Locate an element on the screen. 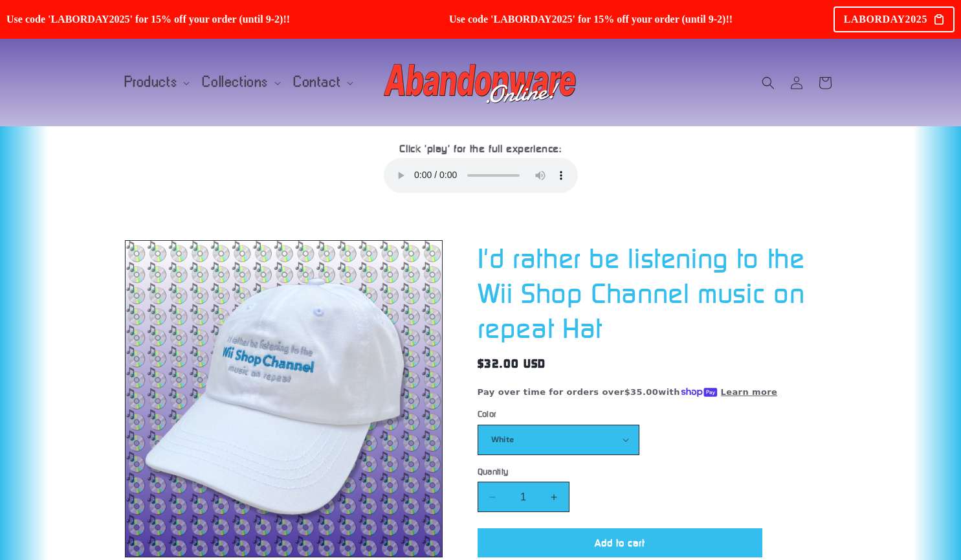 This screenshot has width=961, height=560. h1: I'd rather be listening to the Wii Shop Channel music on repeat Hat is located at coordinates (657, 292).